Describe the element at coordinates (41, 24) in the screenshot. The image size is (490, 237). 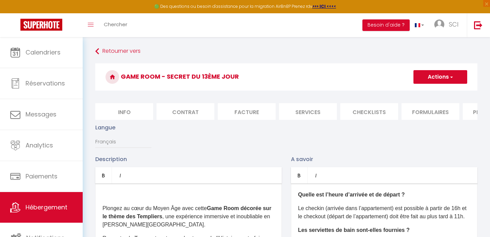
I see `img: Super Booking` at that location.